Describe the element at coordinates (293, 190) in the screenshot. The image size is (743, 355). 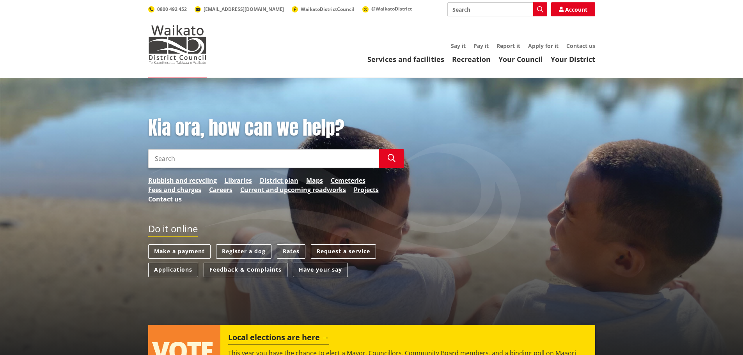
I see `a: Current and upcoming roadworks` at that location.